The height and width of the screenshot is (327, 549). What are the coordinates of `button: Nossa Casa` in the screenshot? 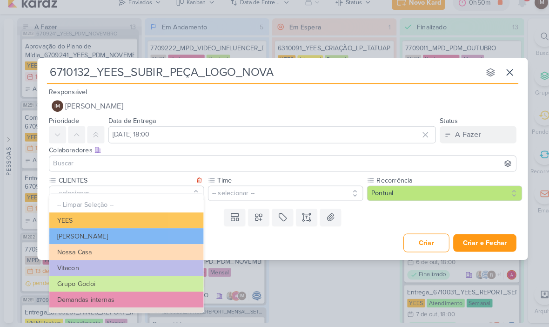 It's located at (123, 254).